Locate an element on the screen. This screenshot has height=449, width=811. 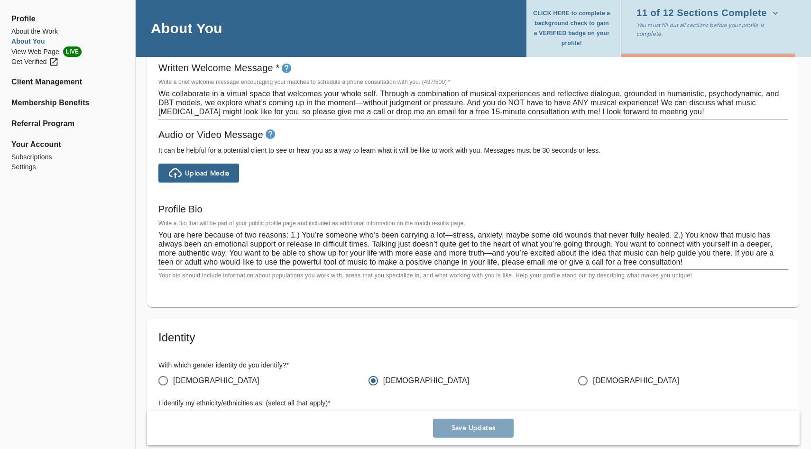
span: LIVE is located at coordinates (72, 52).